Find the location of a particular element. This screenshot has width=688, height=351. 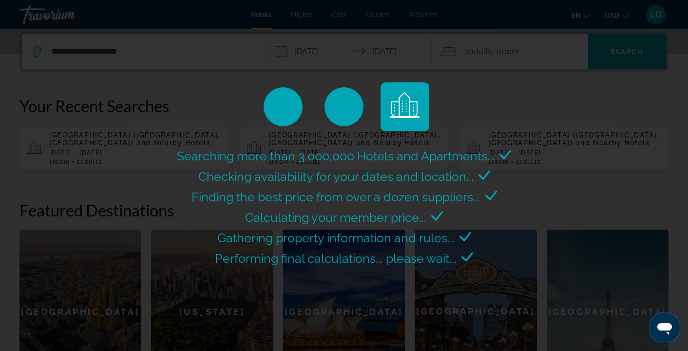

span: Calculating your member price... is located at coordinates (336, 217).